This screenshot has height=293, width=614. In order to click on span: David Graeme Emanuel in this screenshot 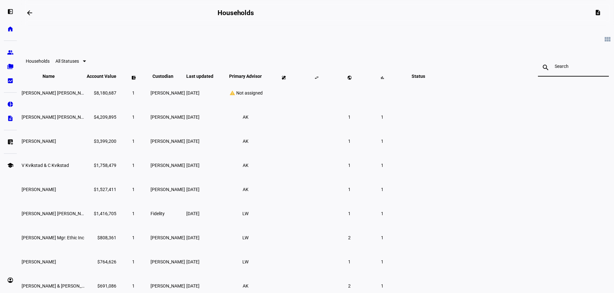, I will do `click(56, 117)`.